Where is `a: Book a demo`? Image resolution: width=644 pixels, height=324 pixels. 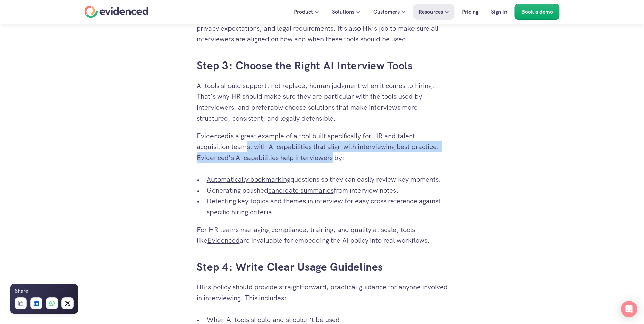
a: Book a demo is located at coordinates (537, 12).